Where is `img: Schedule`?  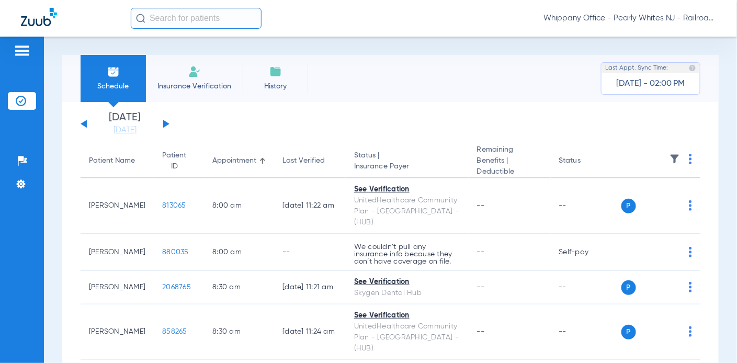
img: Schedule is located at coordinates (114, 72).